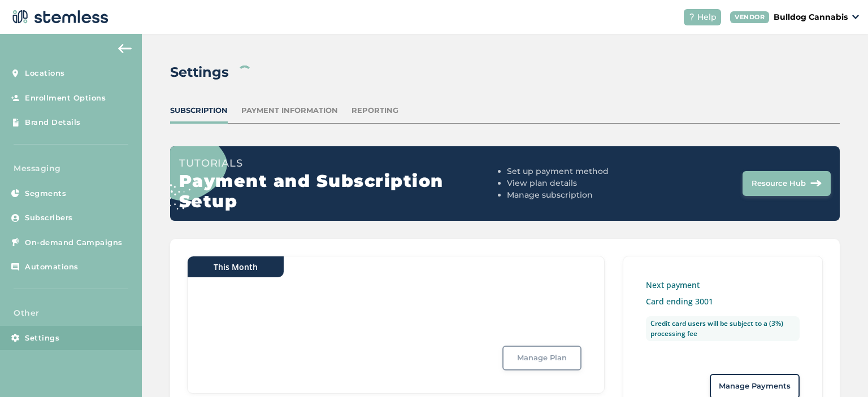 The width and height of the screenshot is (868, 397). What do you see at coordinates (341, 192) in the screenshot?
I see `h2: Payment and Subscription Setup` at bounding box center [341, 192].